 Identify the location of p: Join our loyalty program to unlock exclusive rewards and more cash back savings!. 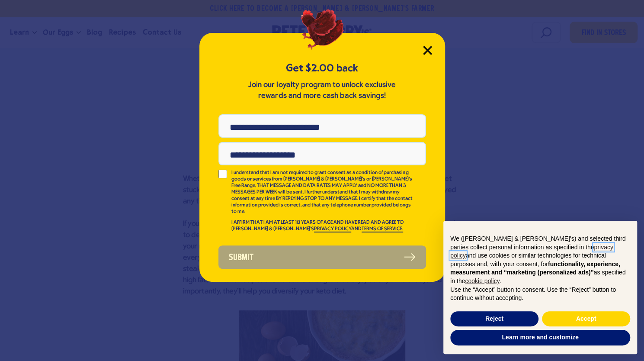
(322, 90).